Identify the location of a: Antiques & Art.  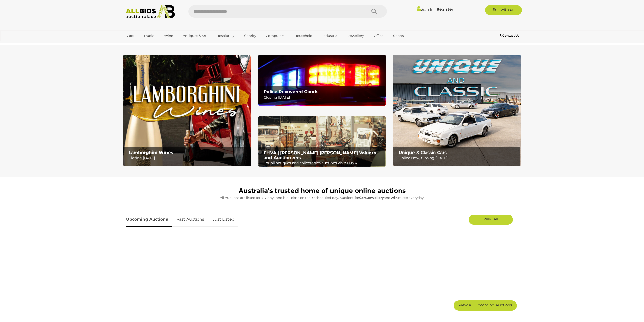
(194, 36).